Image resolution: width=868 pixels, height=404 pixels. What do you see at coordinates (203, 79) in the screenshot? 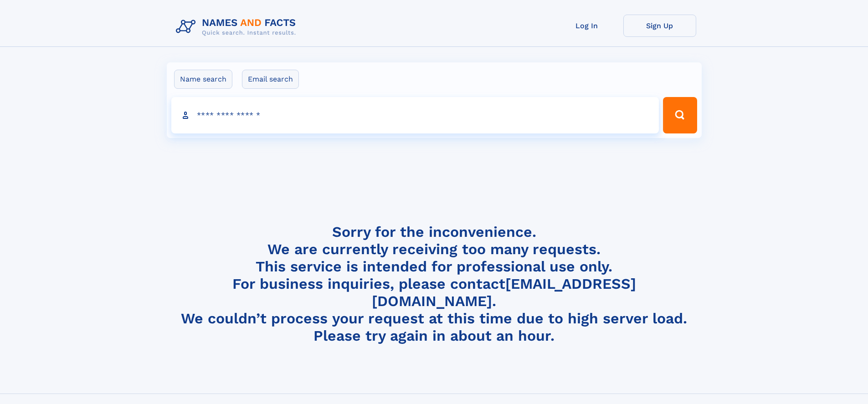
I see `label: Name search` at bounding box center [203, 79].